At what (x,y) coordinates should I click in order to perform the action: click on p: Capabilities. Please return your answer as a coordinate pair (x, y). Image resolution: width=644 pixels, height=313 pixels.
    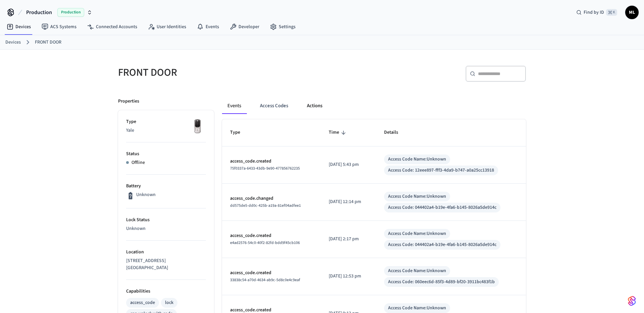
    Looking at the image, I should click on (166, 291).